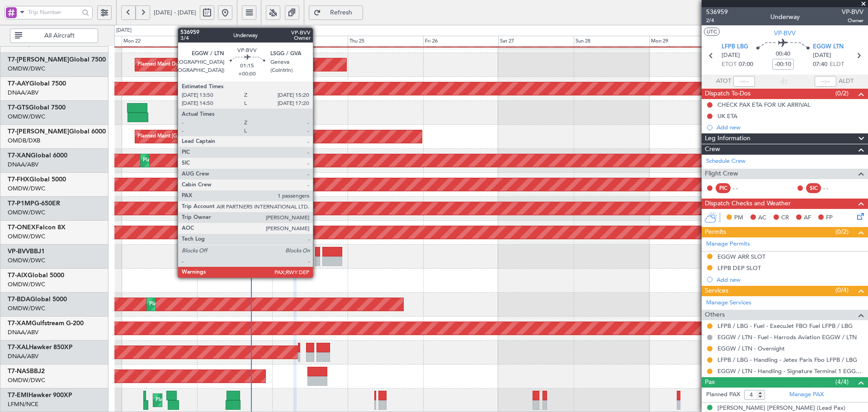 The width and height of the screenshot is (868, 412). What do you see at coordinates (764, 105) in the screenshot?
I see `div: CHECK PAX ETA FOR UK ARRIVAL` at bounding box center [764, 105].